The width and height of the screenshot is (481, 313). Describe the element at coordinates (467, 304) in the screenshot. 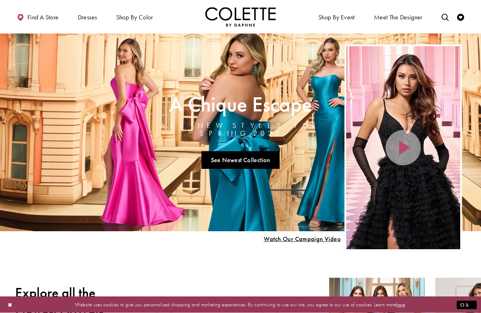

I see `button: Submit Dialog` at that location.